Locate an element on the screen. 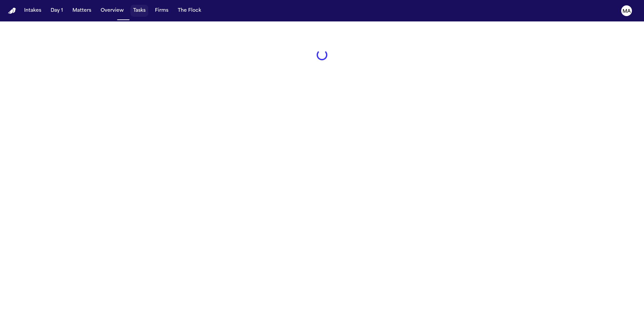  img: Finch Logo is located at coordinates (12, 11).